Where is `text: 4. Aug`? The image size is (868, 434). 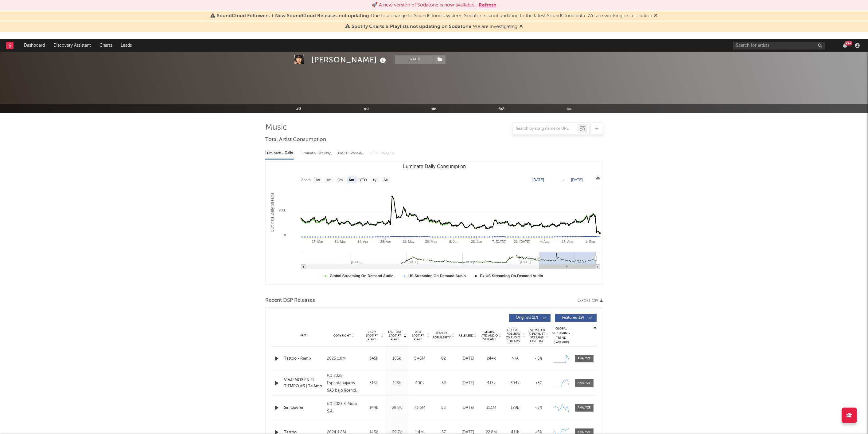
text: 4. Aug is located at coordinates (544, 241).